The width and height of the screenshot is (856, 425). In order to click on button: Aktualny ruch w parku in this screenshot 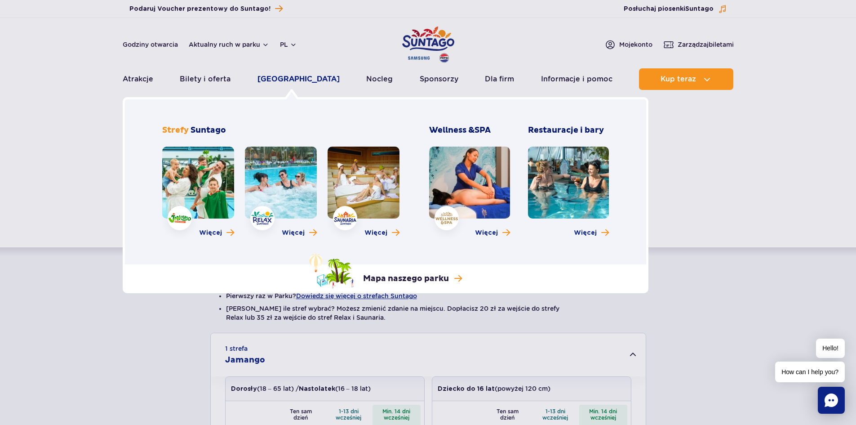, I will do `click(229, 45)`.